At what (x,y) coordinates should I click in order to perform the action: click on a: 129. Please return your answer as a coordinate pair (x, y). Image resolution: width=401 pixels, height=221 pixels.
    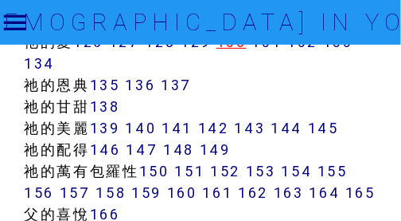
    Looking at the image, I should click on (196, 41).